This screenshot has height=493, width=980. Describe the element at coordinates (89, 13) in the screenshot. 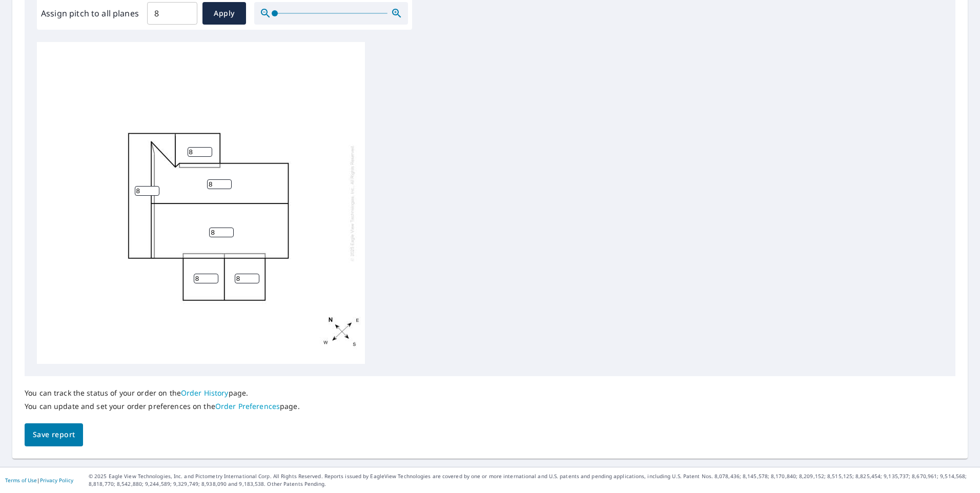

I see `label: Assign pitch to all planes` at that location.